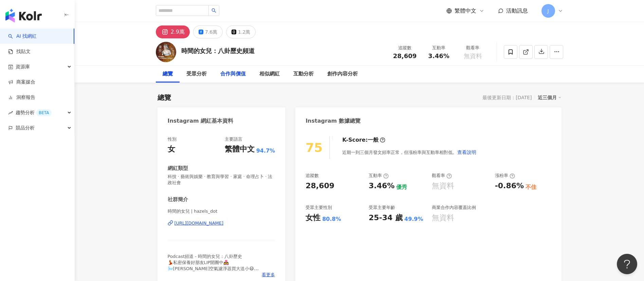 Image resolution: width=644 pixels, height=281 pixels. What do you see at coordinates (218, 51) in the screenshot?
I see `div: 時間的女兒：八卦歷史頻道` at bounding box center [218, 51].